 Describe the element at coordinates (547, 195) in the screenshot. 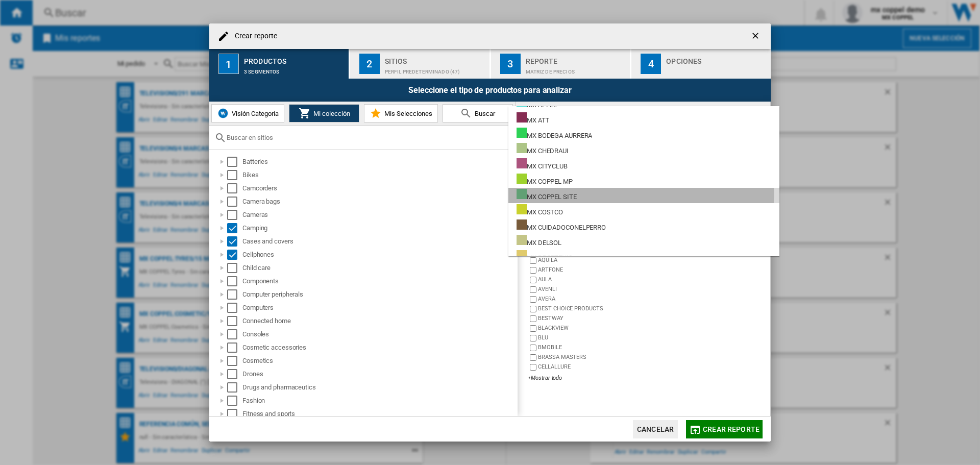

I see `div: MX COPPEL SITE` at that location.